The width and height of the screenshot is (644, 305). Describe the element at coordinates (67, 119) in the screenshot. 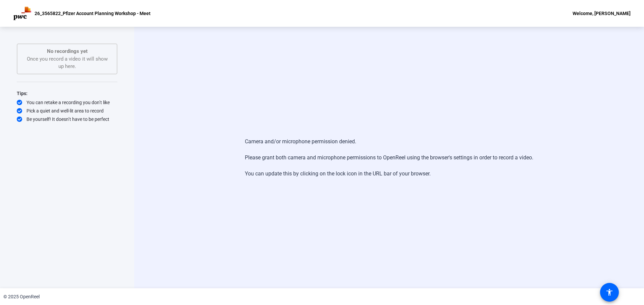

I see `div: Be yourself! It doesn’t have to be perfect` at that location.